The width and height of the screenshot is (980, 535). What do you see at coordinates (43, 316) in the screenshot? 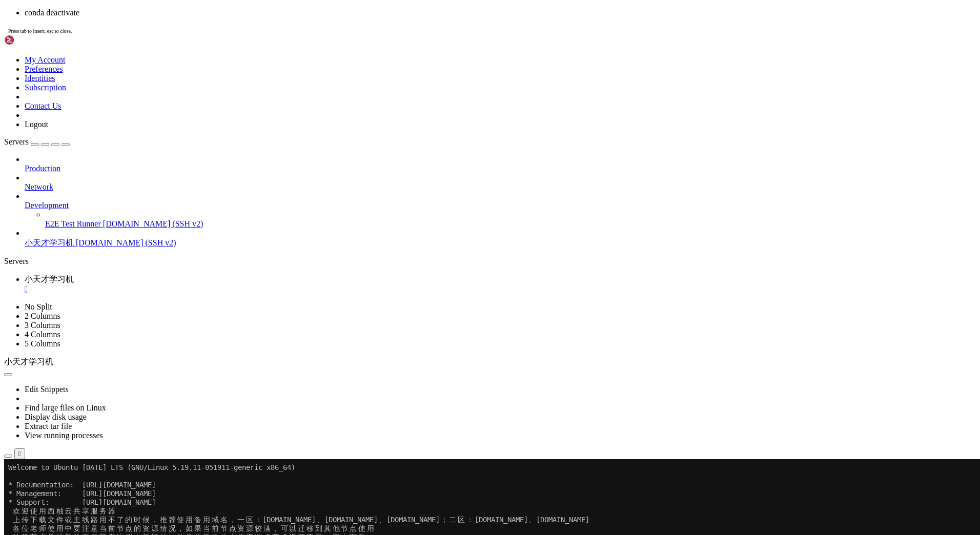
I see `a: 2 Columns` at bounding box center [43, 316].